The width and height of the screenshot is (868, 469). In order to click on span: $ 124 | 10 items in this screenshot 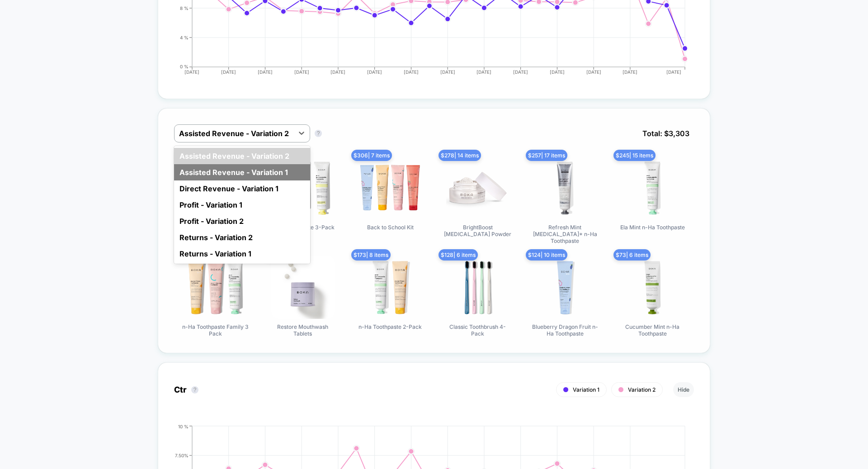, I will do `click(546, 255)`.